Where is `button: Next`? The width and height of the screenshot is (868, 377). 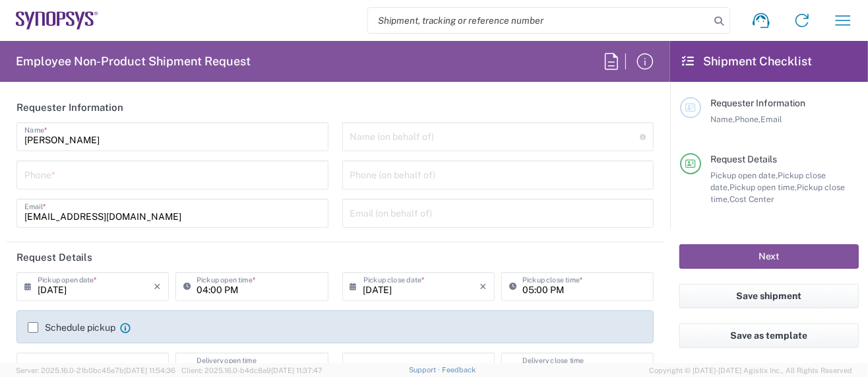 button: Next is located at coordinates (770, 256).